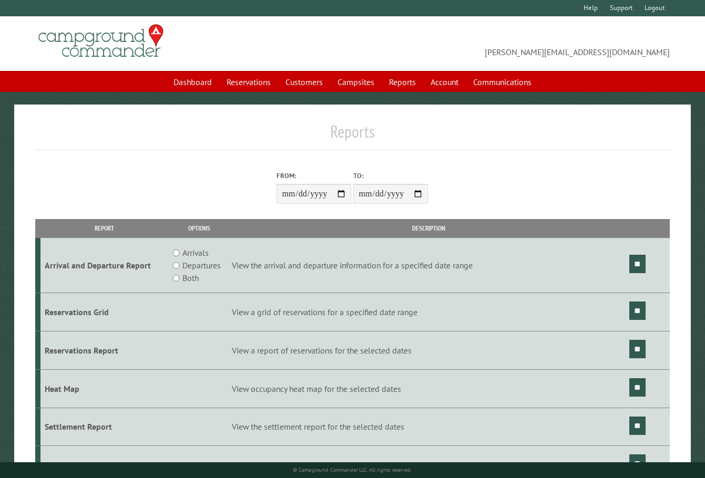 The image size is (705, 478). Describe the element at coordinates (429, 228) in the screenshot. I see `th: Description` at that location.